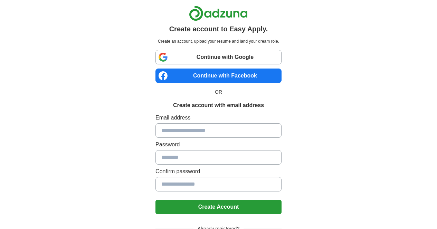  I want to click on button: Create Account, so click(218, 207).